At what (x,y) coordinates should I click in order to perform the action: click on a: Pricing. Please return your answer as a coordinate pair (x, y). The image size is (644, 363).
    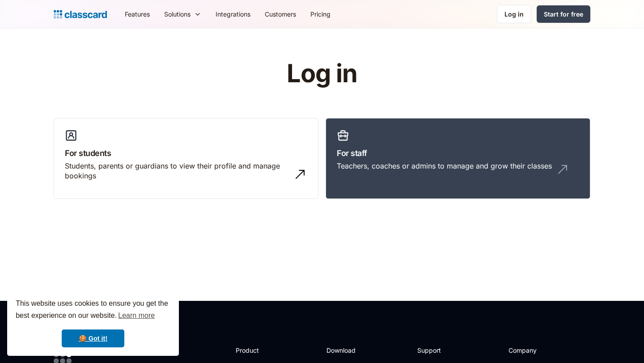
    Looking at the image, I should click on (320, 14).